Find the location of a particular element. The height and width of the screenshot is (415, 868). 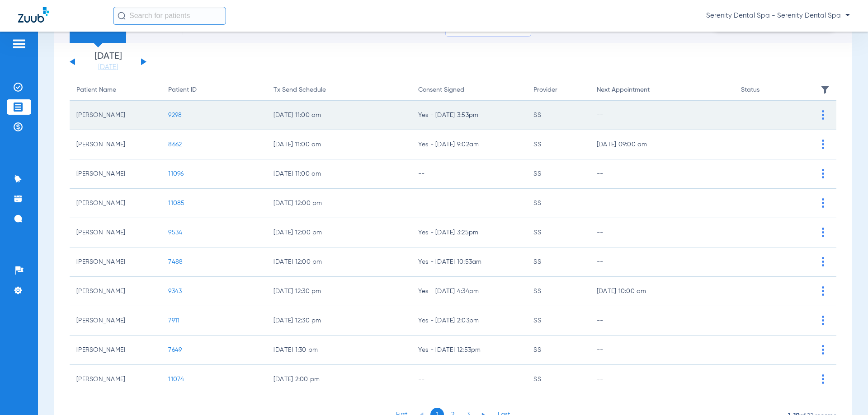

span: 11085 is located at coordinates (176, 203).